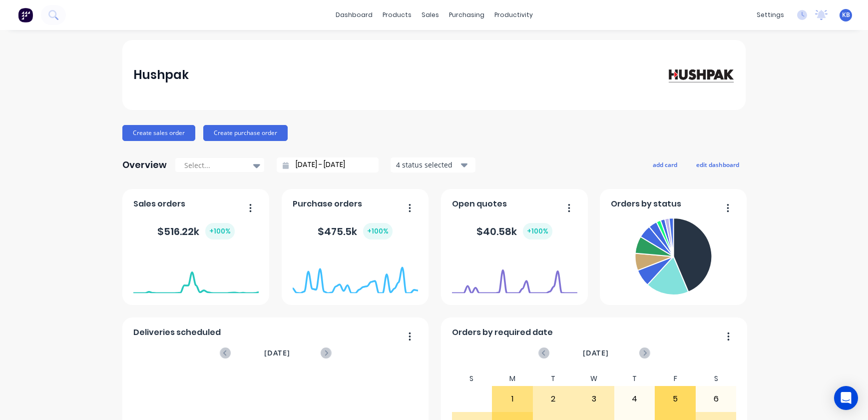 The width and height of the screenshot is (868, 420). What do you see at coordinates (846, 15) in the screenshot?
I see `span: KB` at bounding box center [846, 15].